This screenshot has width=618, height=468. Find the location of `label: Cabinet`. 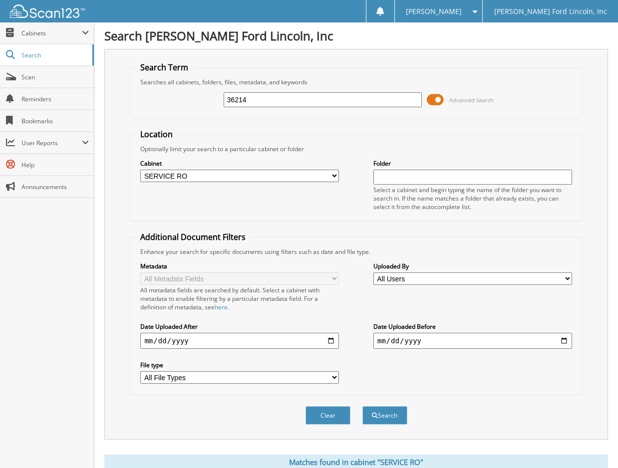

label: Cabinet is located at coordinates (240, 163).